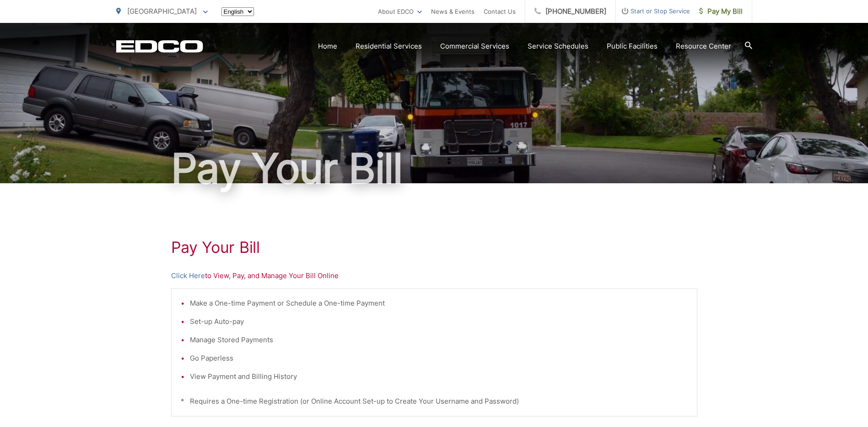 The width and height of the screenshot is (868, 427). What do you see at coordinates (439, 377) in the screenshot?
I see `li: View Payment and Billing History` at bounding box center [439, 377].